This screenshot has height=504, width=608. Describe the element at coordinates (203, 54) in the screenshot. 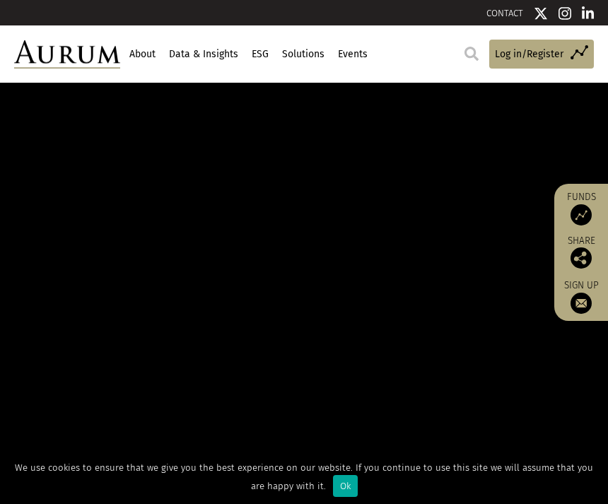

I see `a: Data & Insights` at that location.